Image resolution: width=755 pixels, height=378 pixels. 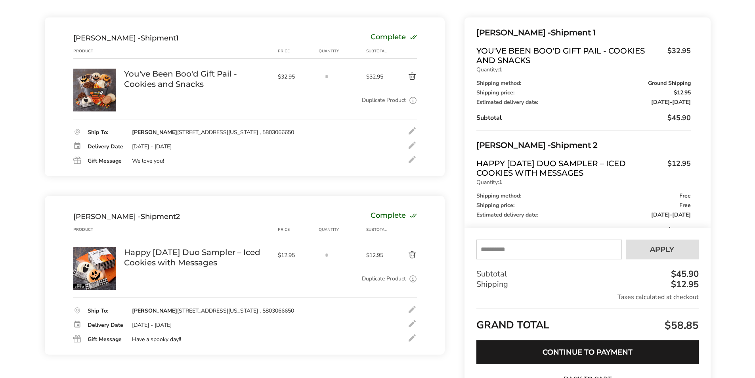 What do you see at coordinates (684, 274) in the screenshot?
I see `div: $45.90` at bounding box center [684, 274].